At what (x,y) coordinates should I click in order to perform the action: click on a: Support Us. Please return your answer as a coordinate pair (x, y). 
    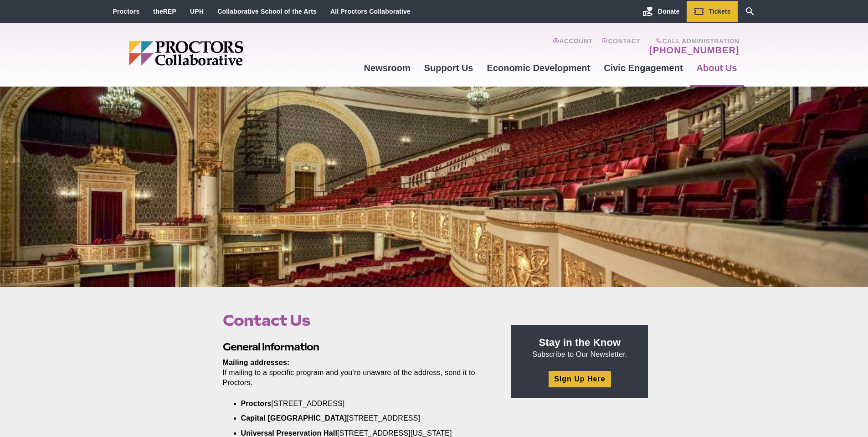
    Looking at the image, I should click on (449, 68).